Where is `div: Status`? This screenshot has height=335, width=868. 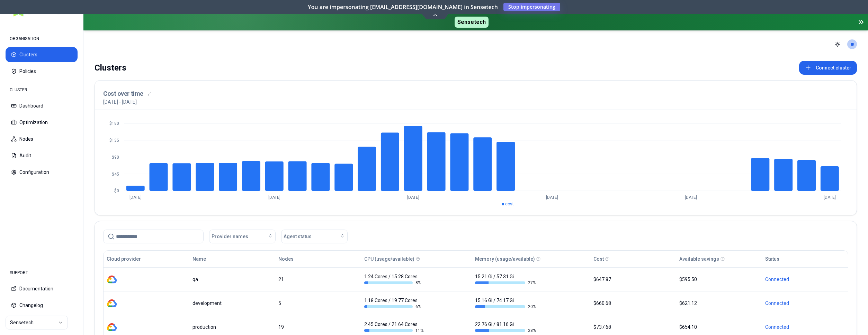
div: Status is located at coordinates (772, 259).